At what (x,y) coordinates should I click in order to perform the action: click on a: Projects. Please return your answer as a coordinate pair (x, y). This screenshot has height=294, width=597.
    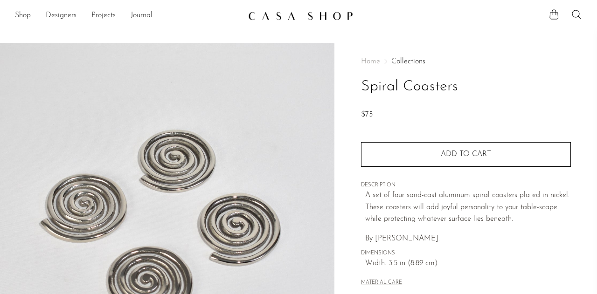
    Looking at the image, I should click on (103, 16).